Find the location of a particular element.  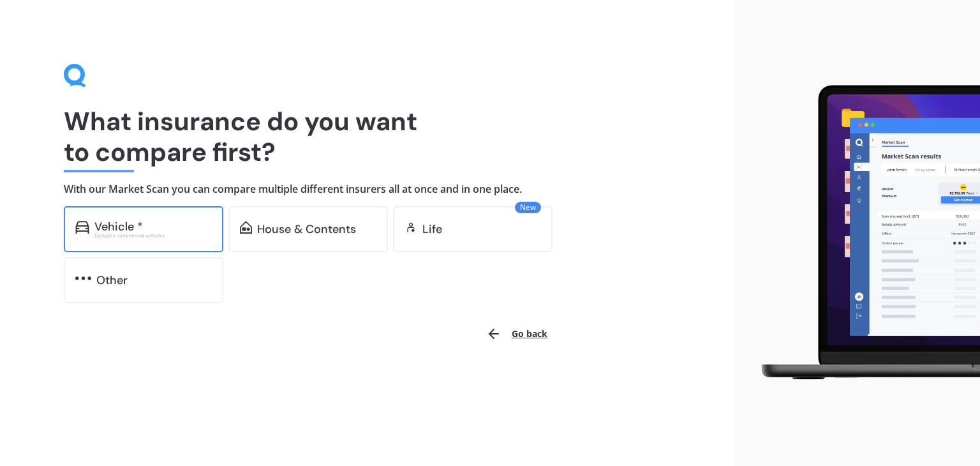

img: other.81dba5aafe580aa69f38.svg is located at coordinates (83, 278).